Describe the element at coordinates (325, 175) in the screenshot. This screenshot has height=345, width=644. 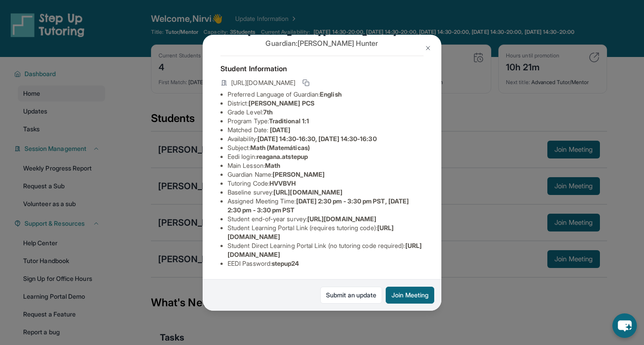
I see `li: Guardian Name :` at that location.